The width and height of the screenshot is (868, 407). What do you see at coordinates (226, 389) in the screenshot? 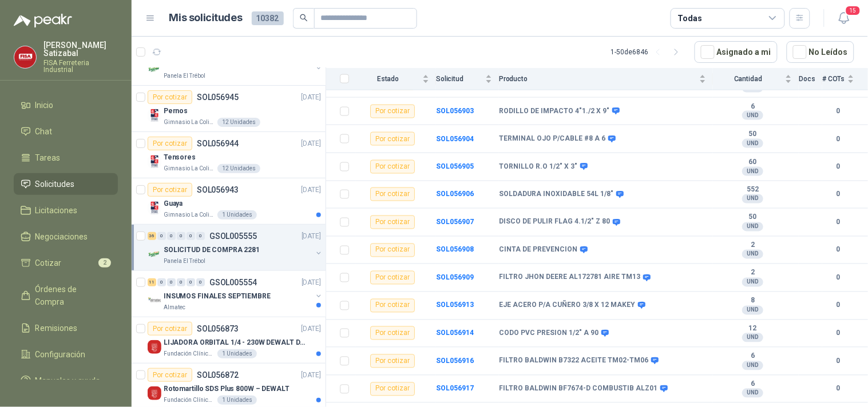
I see `p: Rotomartillo SDS Plus 800W – DEWALT` at bounding box center [226, 389].